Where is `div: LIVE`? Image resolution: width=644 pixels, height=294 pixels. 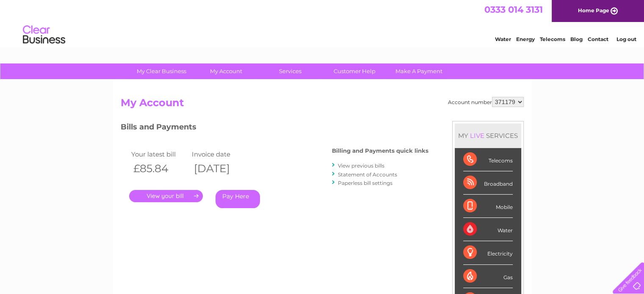
div: LIVE is located at coordinates (477, 136).